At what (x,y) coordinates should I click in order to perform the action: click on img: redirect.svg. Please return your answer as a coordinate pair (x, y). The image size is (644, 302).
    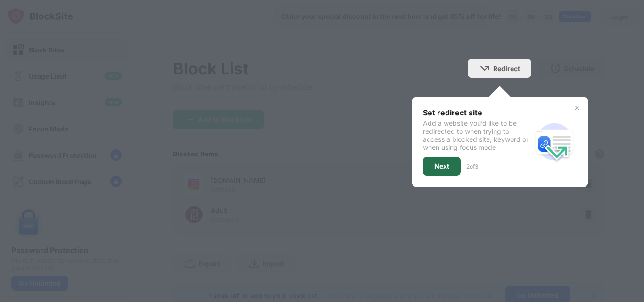
    Looking at the image, I should click on (555, 142).